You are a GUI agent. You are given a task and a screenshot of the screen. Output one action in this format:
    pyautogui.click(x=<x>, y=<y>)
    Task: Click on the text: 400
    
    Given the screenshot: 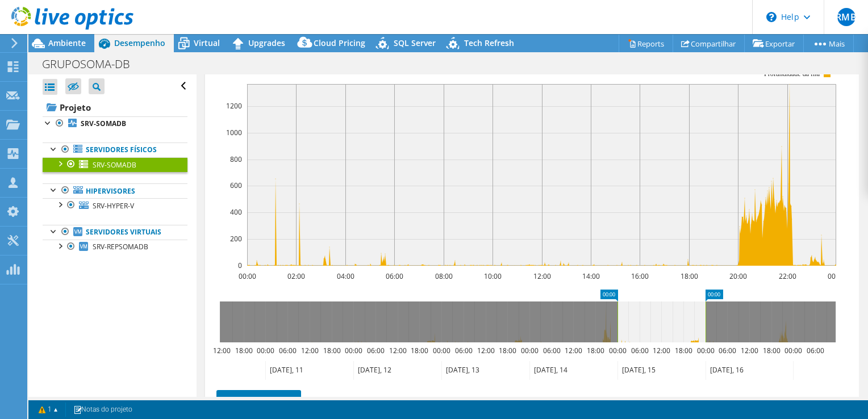 What is the action you would take?
    pyautogui.click(x=236, y=212)
    